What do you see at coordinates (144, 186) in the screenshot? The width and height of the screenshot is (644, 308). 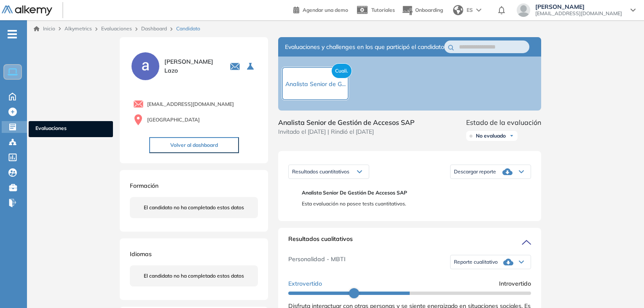 I see `span: Formación` at bounding box center [144, 186].